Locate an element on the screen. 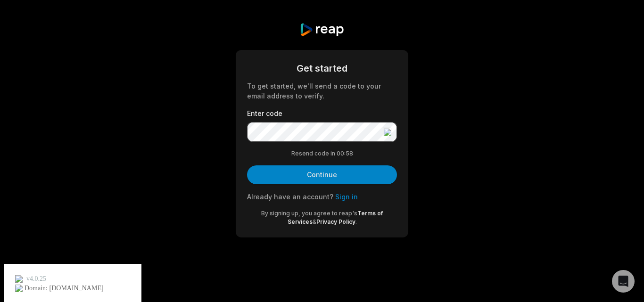 Image resolution: width=644 pixels, height=302 pixels. img: tab_keywords_by_traffic_grey.svg is located at coordinates (98, 59).